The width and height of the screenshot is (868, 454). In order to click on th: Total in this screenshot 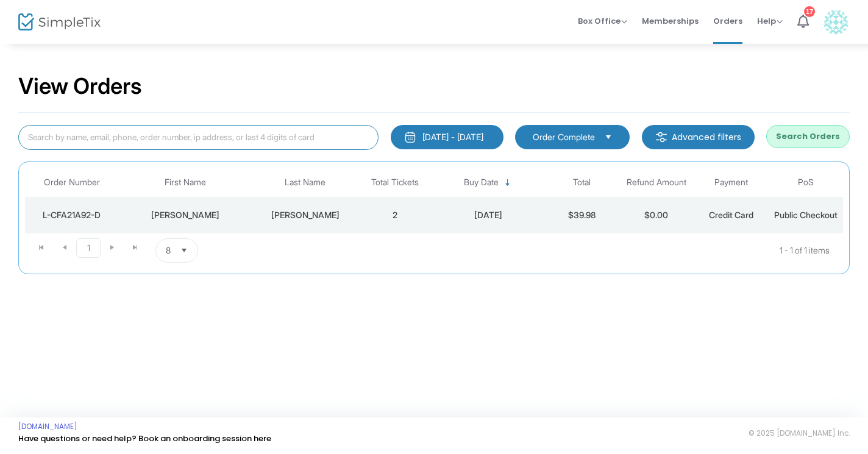, I will do `click(581, 182)`.